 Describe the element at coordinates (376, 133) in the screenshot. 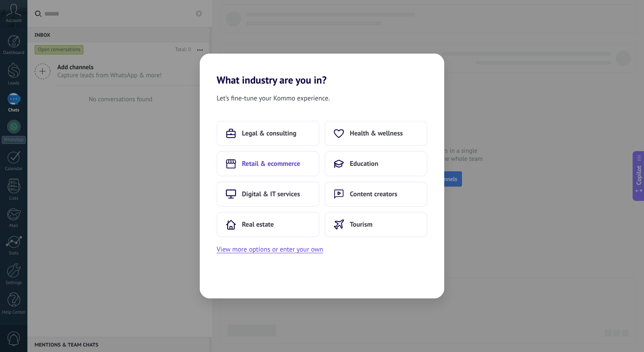

I see `span: Health & wellness` at that location.